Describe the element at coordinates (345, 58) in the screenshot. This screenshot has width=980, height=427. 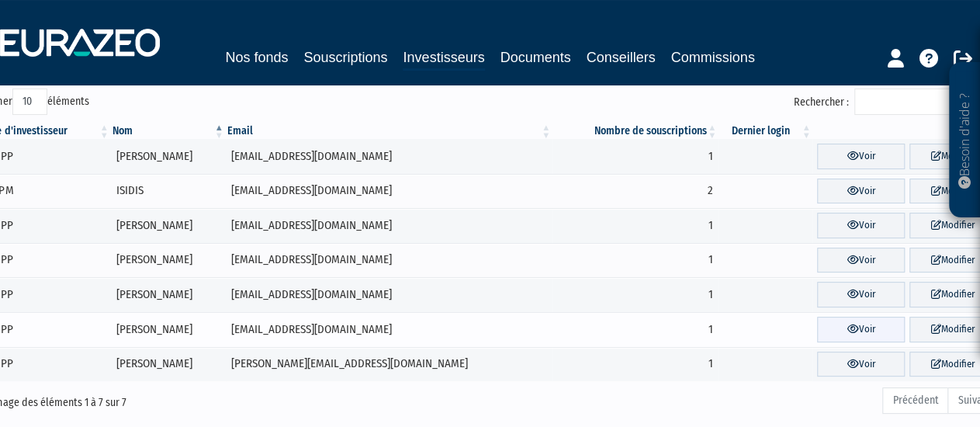
I see `a: Souscriptions` at that location.